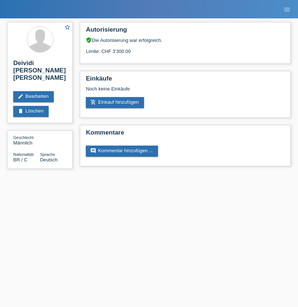 The width and height of the screenshot is (298, 307). I want to click on span: Geschlecht, so click(23, 138).